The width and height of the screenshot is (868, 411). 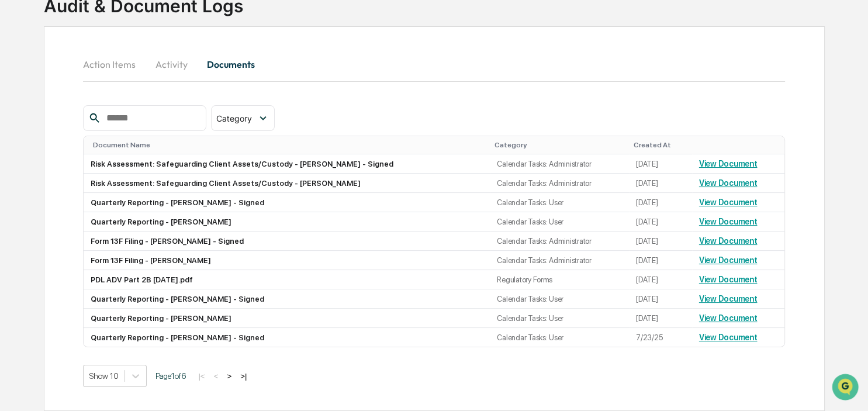 I want to click on div: secondary tabs example, so click(x=434, y=64).